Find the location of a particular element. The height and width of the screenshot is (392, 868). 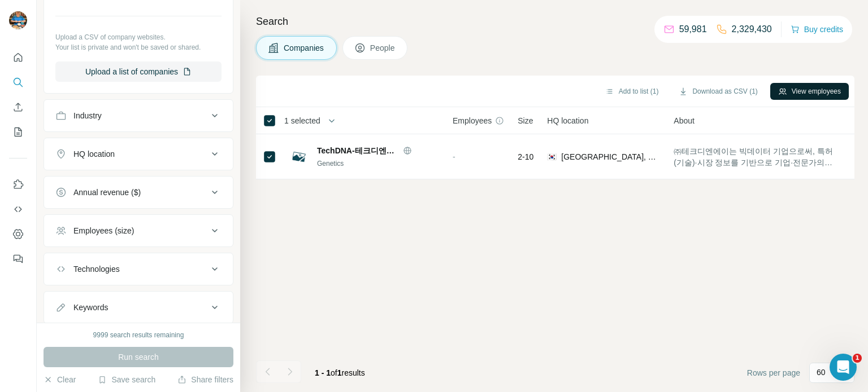

button: Enrich CSV is located at coordinates (18, 107).